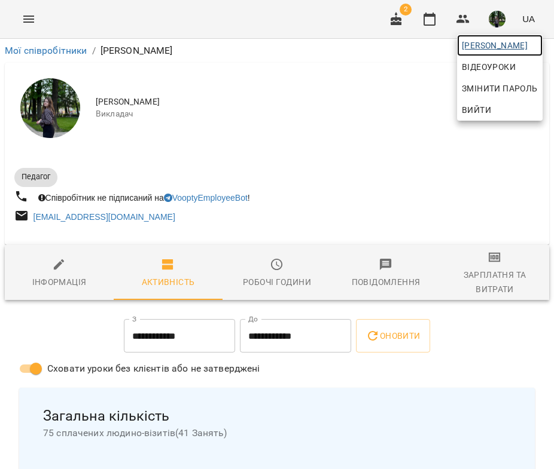 This screenshot has height=469, width=554. I want to click on span: Змінити пароль, so click(499, 88).